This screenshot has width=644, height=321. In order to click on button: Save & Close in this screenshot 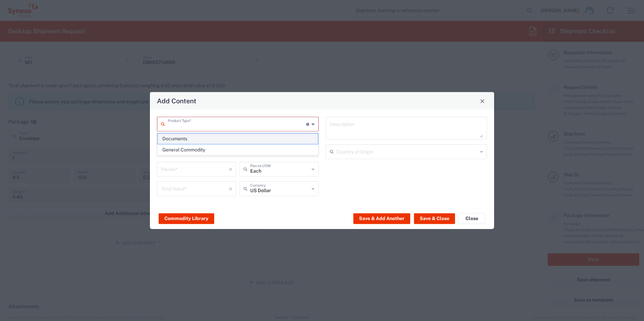, I will do `click(434, 218)`.